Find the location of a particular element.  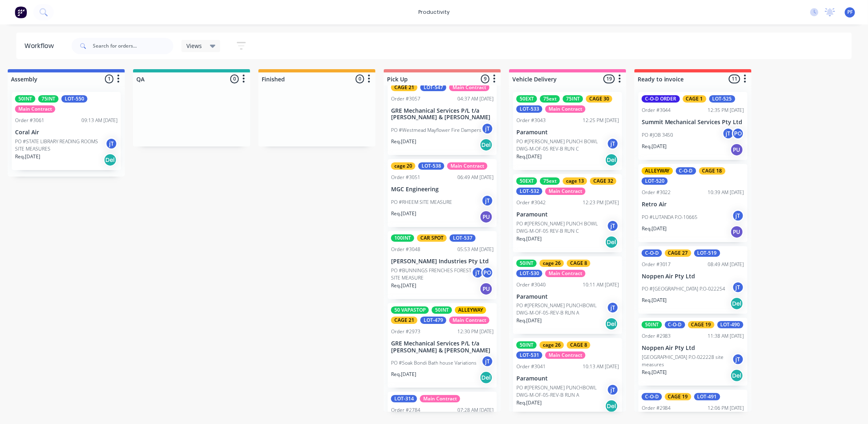

span: Views is located at coordinates (194, 46).